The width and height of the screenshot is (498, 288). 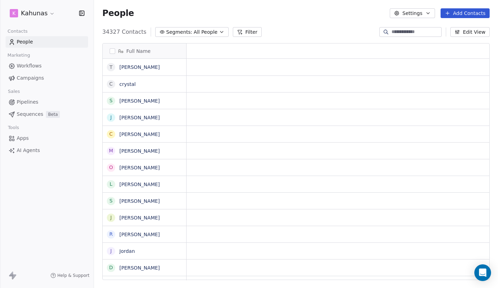 I want to click on div: Open Intercom Messenger, so click(x=483, y=273).